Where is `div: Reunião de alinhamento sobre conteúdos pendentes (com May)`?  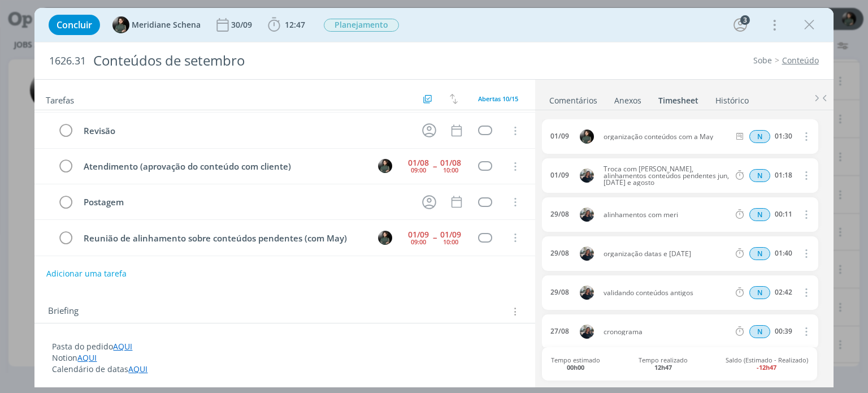 div: Reunião de alinhamento sobre conteúdos pendentes (com May) is located at coordinates (222, 238).